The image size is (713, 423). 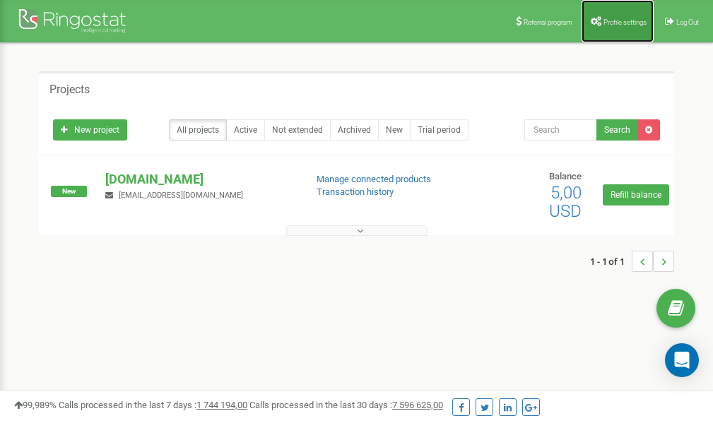 What do you see at coordinates (565, 202) in the screenshot?
I see `span: 5,00 USD` at bounding box center [565, 202].